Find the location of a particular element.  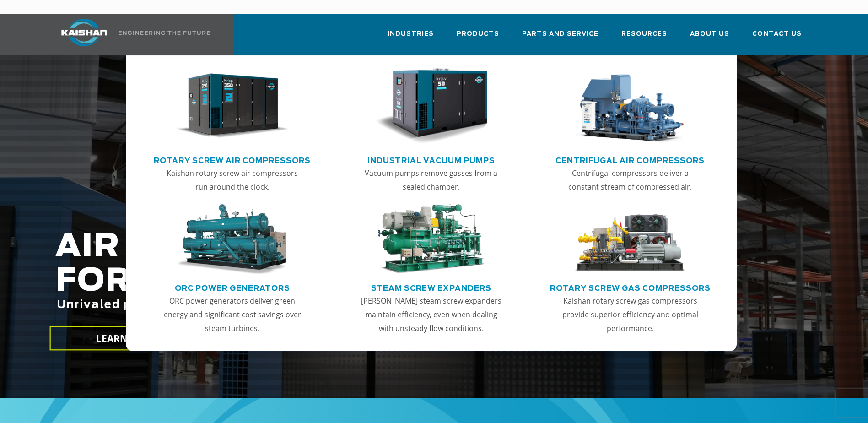

img: thumb-Industrial-Vacuum-Pumps is located at coordinates (431, 106).